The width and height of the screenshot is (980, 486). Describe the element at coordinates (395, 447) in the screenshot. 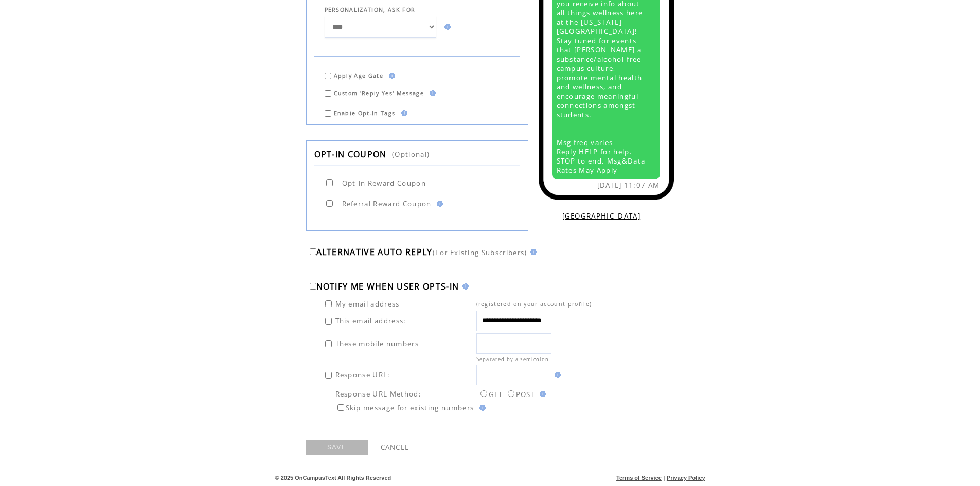

I see `a: CANCEL` at that location.